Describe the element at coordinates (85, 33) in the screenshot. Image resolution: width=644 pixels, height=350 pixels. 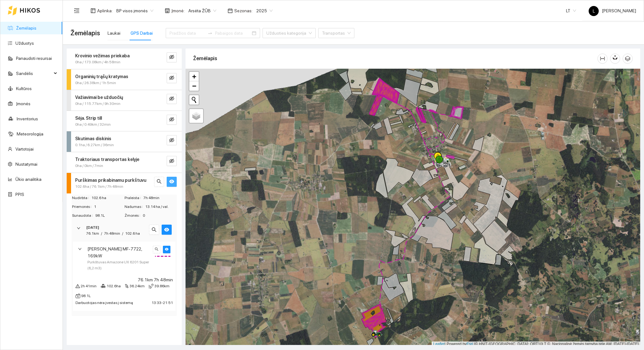
I see `span: Žemėlapis` at that location.